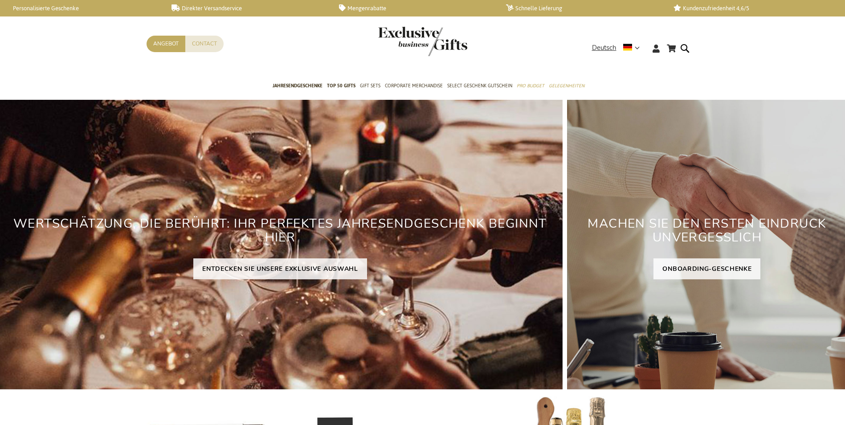 The width and height of the screenshot is (845, 425). What do you see at coordinates (415, 8) in the screenshot?
I see `a: Mengenrabatte` at bounding box center [415, 8].